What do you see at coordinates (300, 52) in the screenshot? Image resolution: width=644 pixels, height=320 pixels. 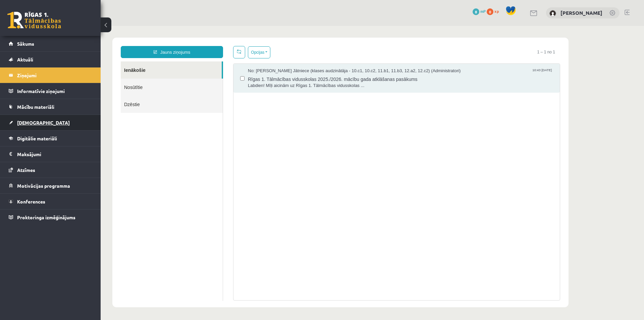 I see `span: Rīgas 1. Tālmācības vidusskolas 2025./2026. mācību gada atklāšanas pasākums` at bounding box center [300, 52].